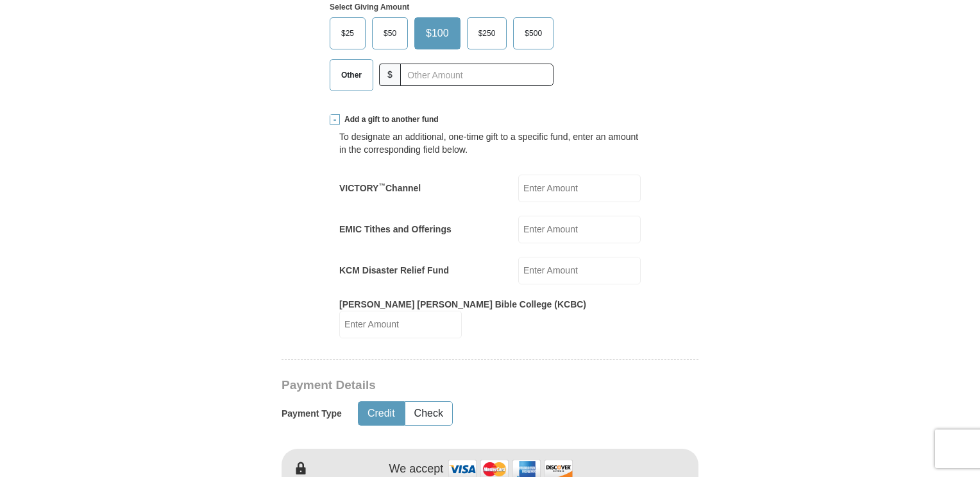 The height and width of the screenshot is (477, 980). I want to click on span: $500, so click(533, 34).